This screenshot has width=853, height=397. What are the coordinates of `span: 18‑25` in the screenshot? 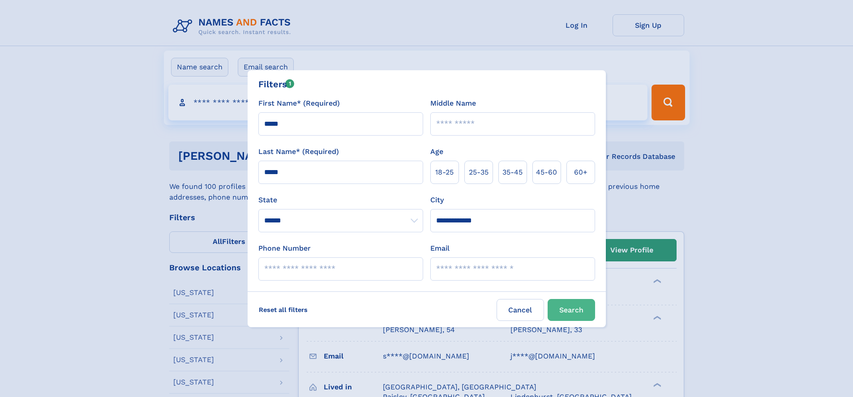 It's located at (444, 172).